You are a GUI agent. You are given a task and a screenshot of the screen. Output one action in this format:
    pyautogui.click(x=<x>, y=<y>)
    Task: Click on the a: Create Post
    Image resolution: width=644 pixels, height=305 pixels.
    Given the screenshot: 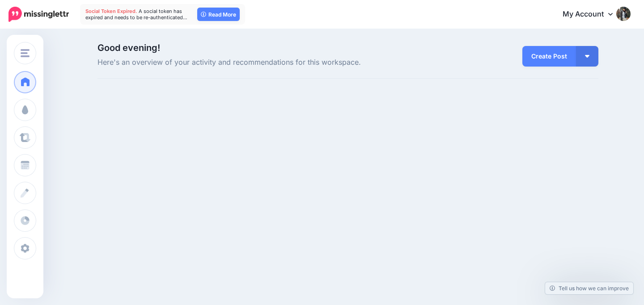 What is the action you would take?
    pyautogui.click(x=549, y=56)
    